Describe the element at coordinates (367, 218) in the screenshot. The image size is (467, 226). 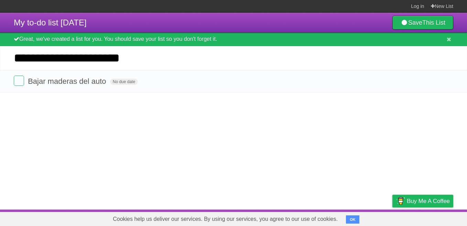
I see `a: Terms` at that location.